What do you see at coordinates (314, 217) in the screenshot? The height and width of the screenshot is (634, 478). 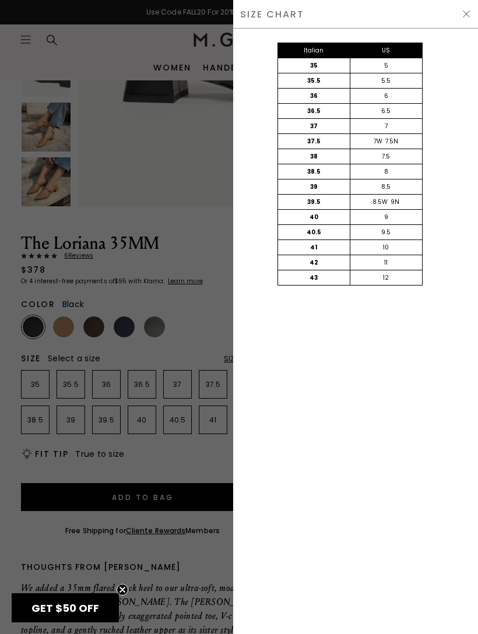 I see `div: 40` at bounding box center [314, 217].